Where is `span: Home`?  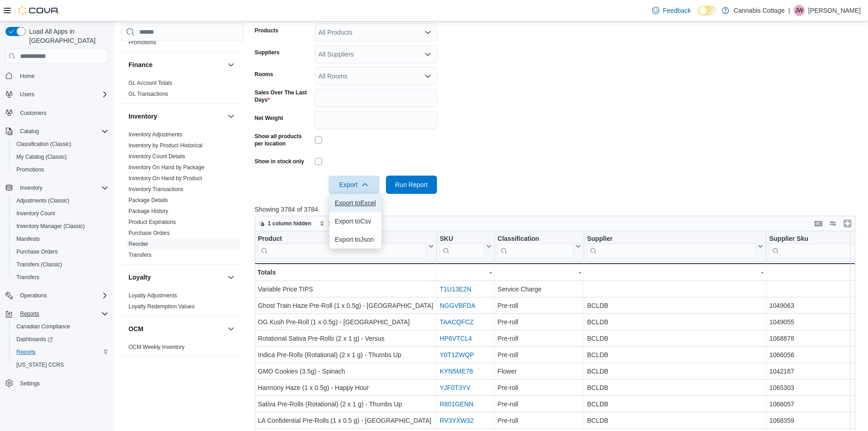
span: Home is located at coordinates (27, 76).